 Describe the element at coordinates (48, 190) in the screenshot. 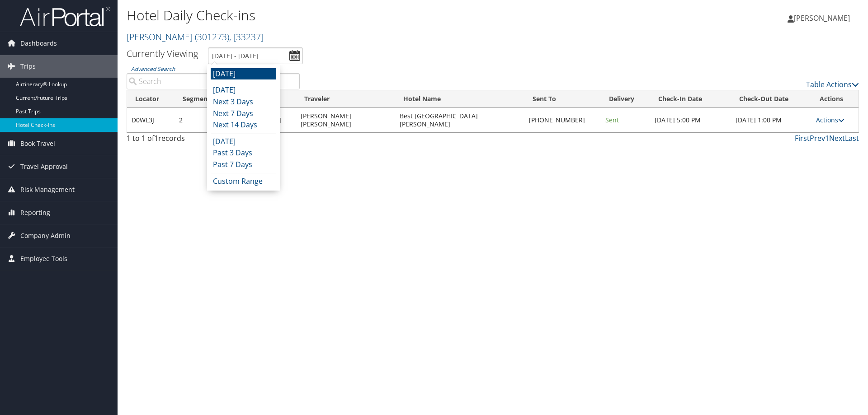

I see `span: Risk Management` at that location.